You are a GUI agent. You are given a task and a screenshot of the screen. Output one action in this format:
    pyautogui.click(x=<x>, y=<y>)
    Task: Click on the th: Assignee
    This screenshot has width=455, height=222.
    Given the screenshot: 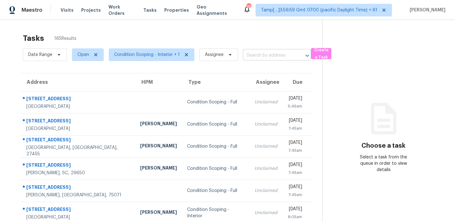 What is the action you would take?
    pyautogui.click(x=266, y=82)
    